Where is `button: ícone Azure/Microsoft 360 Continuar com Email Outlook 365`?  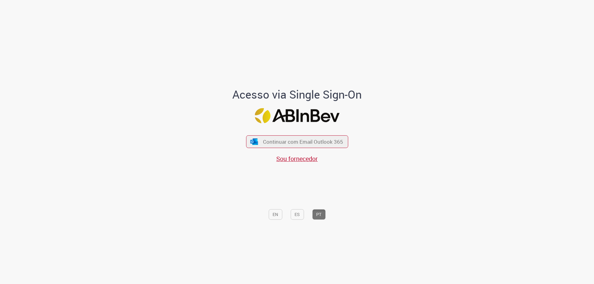
button: ícone Azure/Microsoft 360 Continuar com Email Outlook 365 is located at coordinates (297, 142).